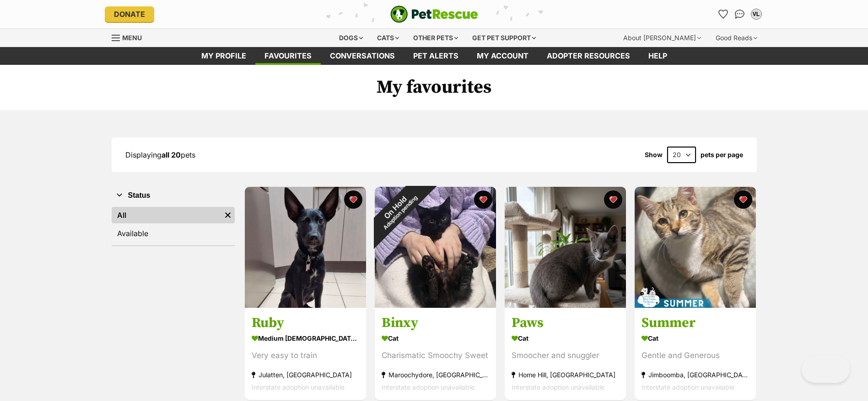  What do you see at coordinates (436, 56) in the screenshot?
I see `a: Pet alerts` at bounding box center [436, 56].